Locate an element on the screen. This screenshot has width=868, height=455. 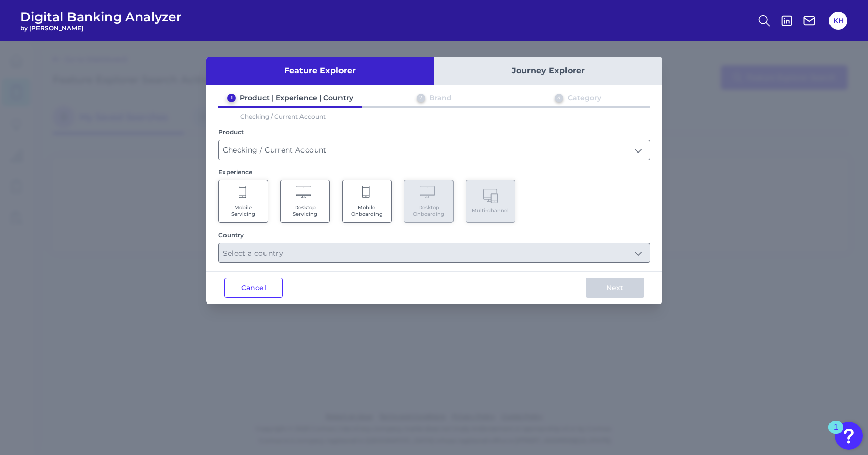
button: Cancel is located at coordinates (253, 288).